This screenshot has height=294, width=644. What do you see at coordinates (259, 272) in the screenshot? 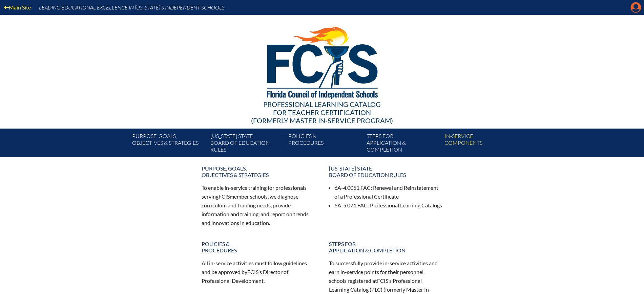
I see `p: All in-service activities must follow guidelines and be approved by ’s Director of Professional D...` at bounding box center [259, 272].